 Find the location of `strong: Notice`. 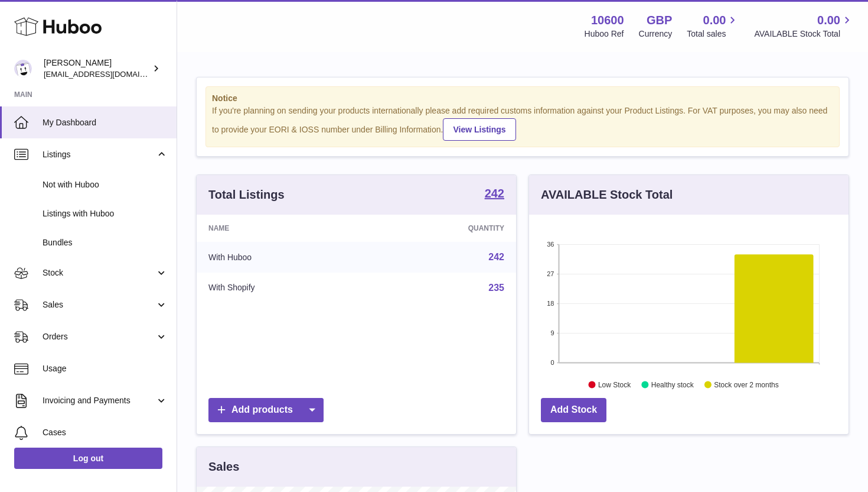

strong: Notice is located at coordinates (523, 98).